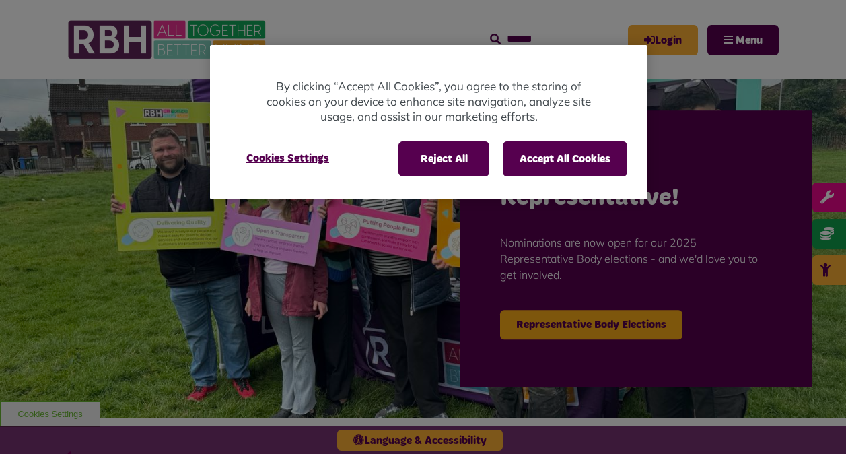 Image resolution: width=846 pixels, height=454 pixels. What do you see at coordinates (565, 159) in the screenshot?
I see `button: Accept All Cookies` at bounding box center [565, 159].